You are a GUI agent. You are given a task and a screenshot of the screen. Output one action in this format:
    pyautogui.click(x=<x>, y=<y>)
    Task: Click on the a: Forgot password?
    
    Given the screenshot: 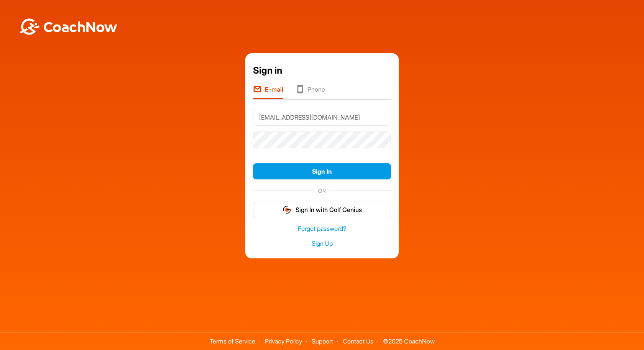 What is the action you would take?
    pyautogui.click(x=322, y=228)
    